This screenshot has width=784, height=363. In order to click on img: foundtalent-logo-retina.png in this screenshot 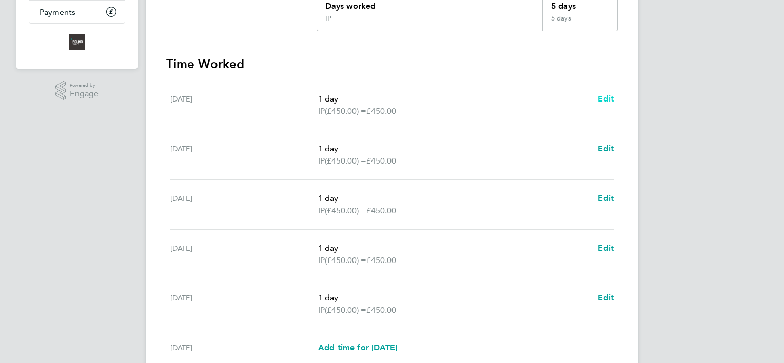, I will do `click(77, 42)`.